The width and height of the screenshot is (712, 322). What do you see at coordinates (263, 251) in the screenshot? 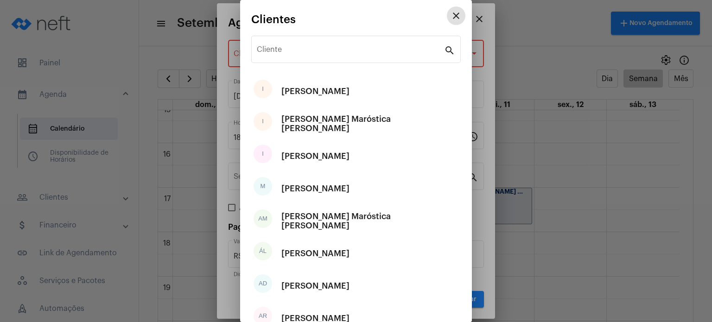
I see `div: ÁL` at bounding box center [263, 251].